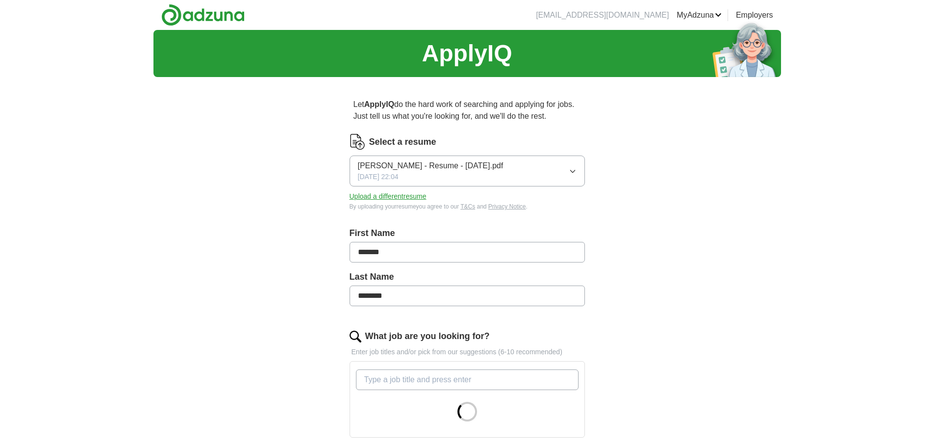  I want to click on label: Last Name, so click(467, 277).